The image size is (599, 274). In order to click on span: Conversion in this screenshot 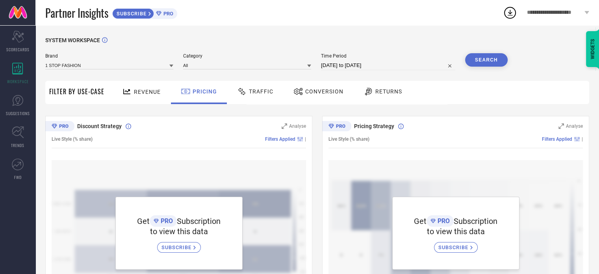, I will do `click(324, 91)`.